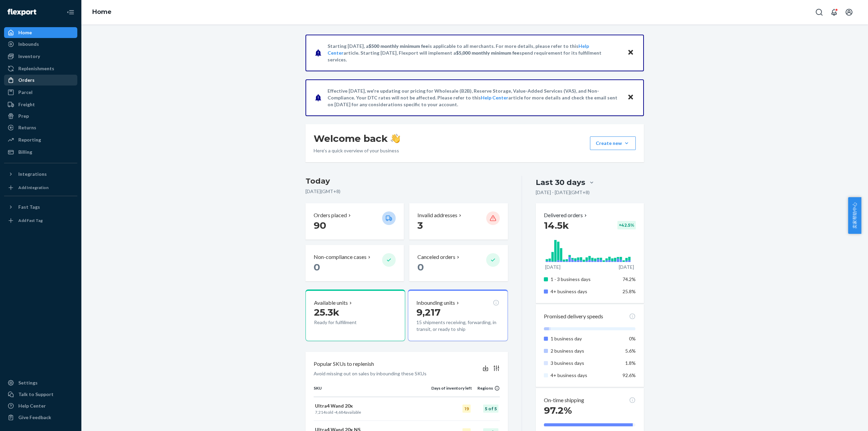 The image size is (868, 431). Describe the element at coordinates (40, 128) in the screenshot. I see `a: Returns` at that location.